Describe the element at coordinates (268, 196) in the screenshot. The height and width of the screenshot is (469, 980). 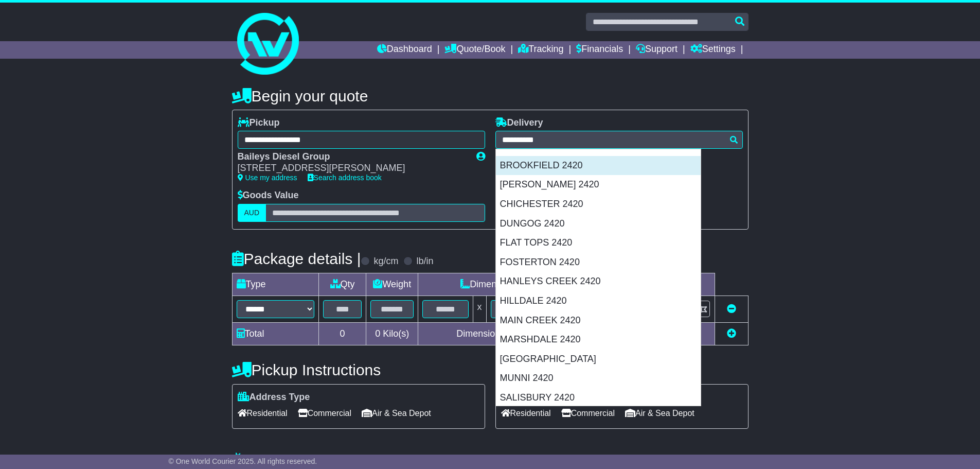
I see `label: Goods Value` at that location.